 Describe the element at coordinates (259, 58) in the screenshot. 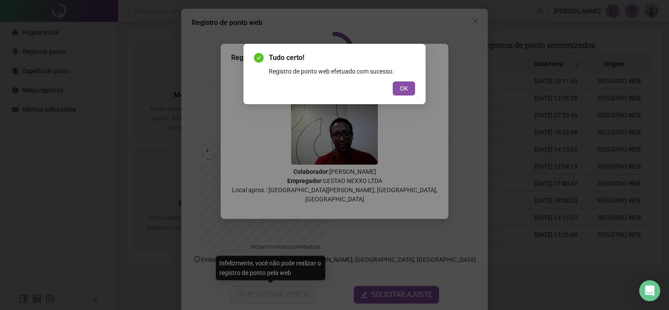

I see `span: check-circle` at that location.